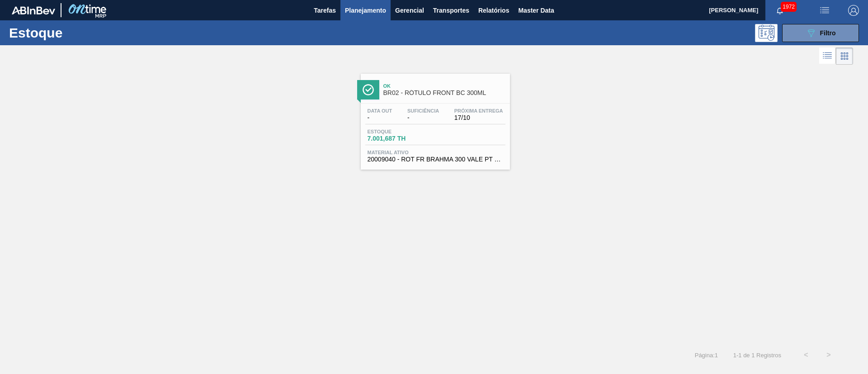 Image resolution: width=868 pixels, height=374 pixels. Describe the element at coordinates (434, 118) in the screenshot. I see `a: ÍconeOkBR02 - RÓTULO FRONT BC 300MLData out-Suficiência-Próxima Entrega17/10Estoque7.001,687 THMa...` at that location.